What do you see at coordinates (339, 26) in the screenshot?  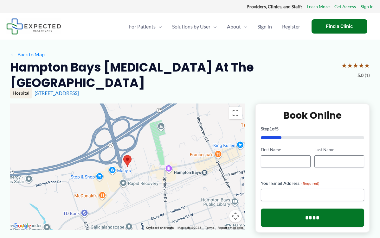 I see `div: Find a Clinic` at bounding box center [339, 26].